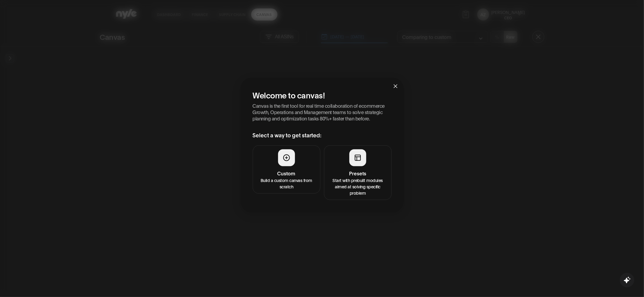  I want to click on h3: Select a way to get started:, so click(322, 135).